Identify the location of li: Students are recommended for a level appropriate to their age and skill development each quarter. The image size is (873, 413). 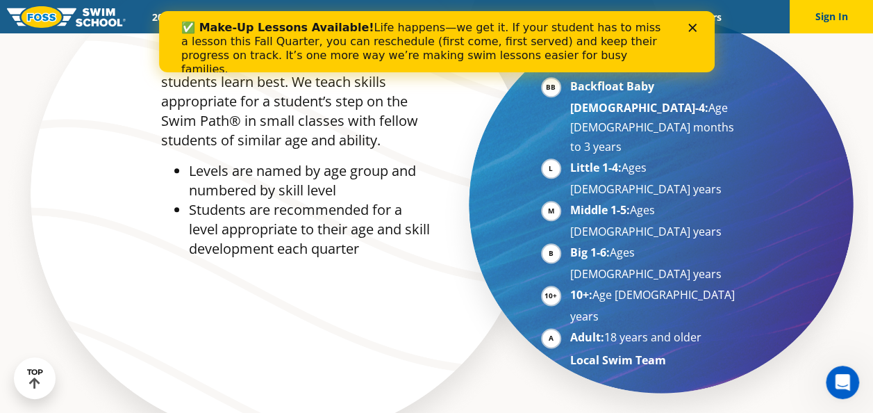
(309, 229).